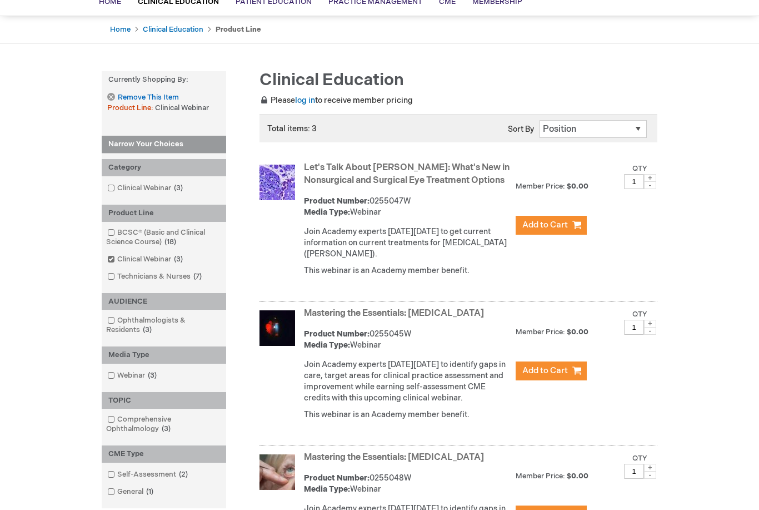  I want to click on div: Category, so click(164, 168).